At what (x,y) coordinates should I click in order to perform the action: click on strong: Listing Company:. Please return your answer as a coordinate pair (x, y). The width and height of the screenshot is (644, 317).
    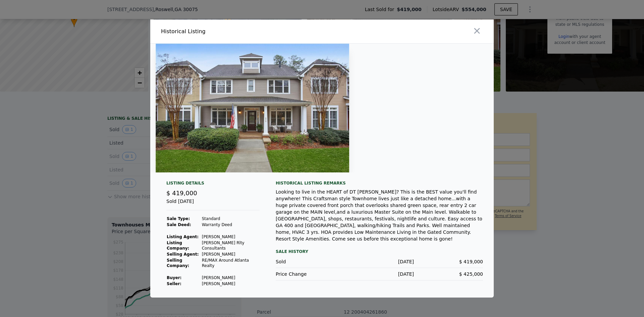
    Looking at the image, I should click on (178, 246).